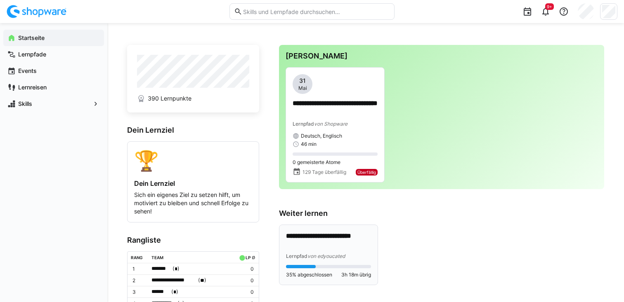 The width and height of the screenshot is (624, 302). What do you see at coordinates (193, 203) in the screenshot?
I see `p: Sich ein eigenes Ziel zu setzen hilft, um motiviert zu bleiben und schnell Erfolge zu sehen!` at bounding box center [193, 203].